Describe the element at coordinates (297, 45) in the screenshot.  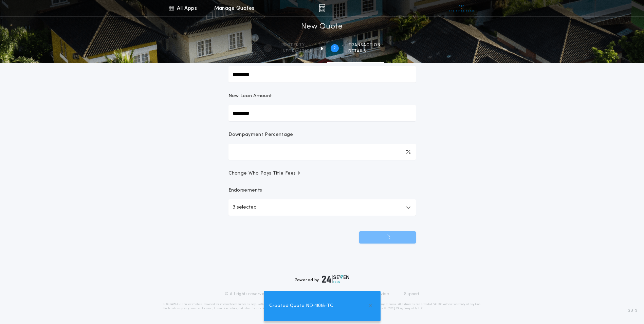
I see `span: Property` at that location.